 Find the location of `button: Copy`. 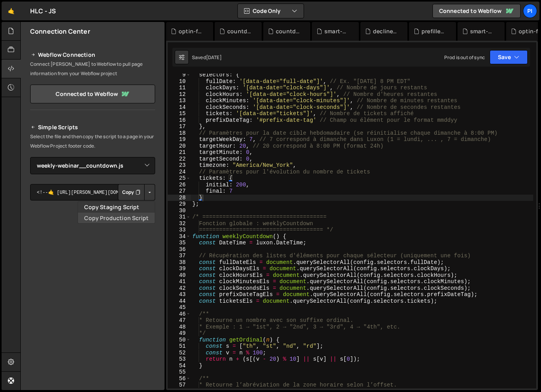

button: Copy is located at coordinates (131, 192).